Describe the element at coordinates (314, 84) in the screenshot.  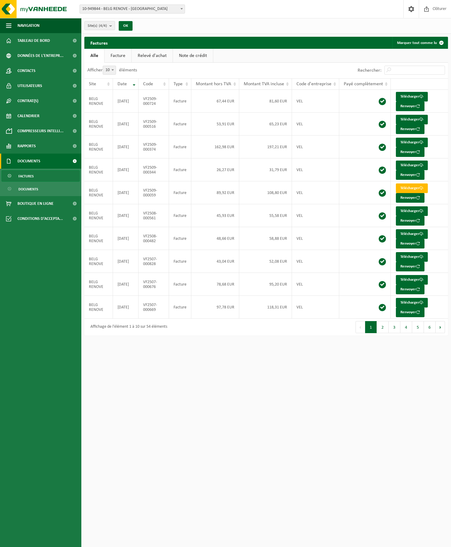
I see `span: Code d'entreprise` at that location.